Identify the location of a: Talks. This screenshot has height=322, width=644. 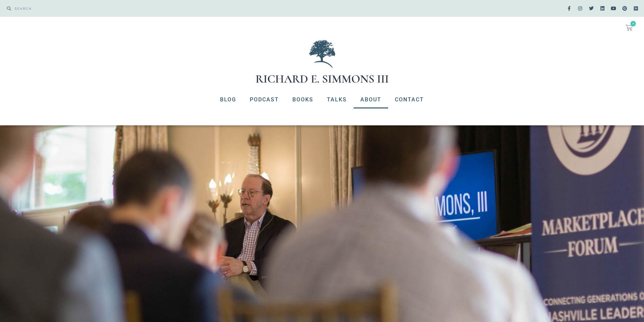
(337, 100).